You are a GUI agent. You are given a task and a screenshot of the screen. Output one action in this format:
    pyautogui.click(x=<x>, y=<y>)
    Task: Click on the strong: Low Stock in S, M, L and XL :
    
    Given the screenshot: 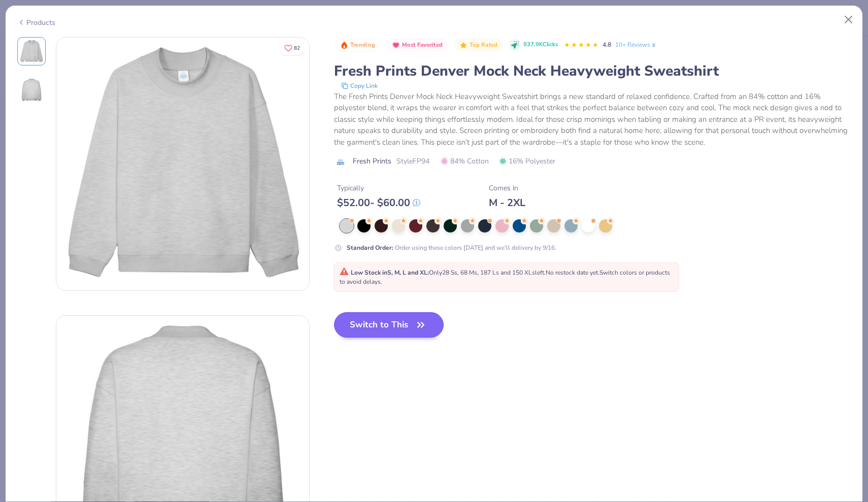 What is the action you would take?
    pyautogui.click(x=390, y=273)
    